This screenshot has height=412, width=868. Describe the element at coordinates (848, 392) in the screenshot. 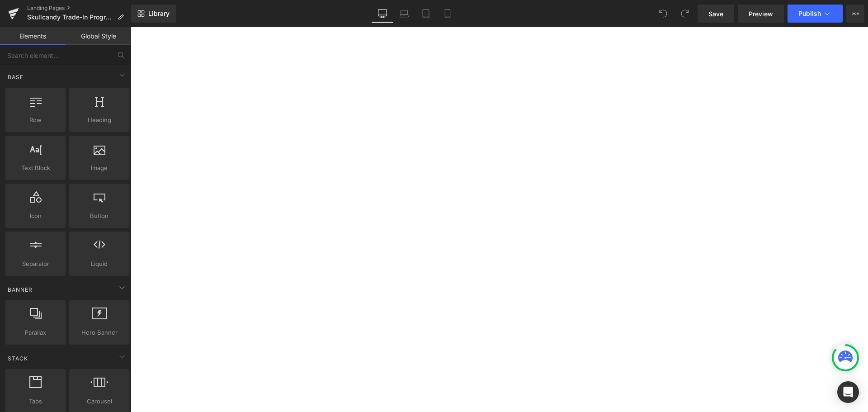

I see `div: Open Intercom Messenger` at that location.